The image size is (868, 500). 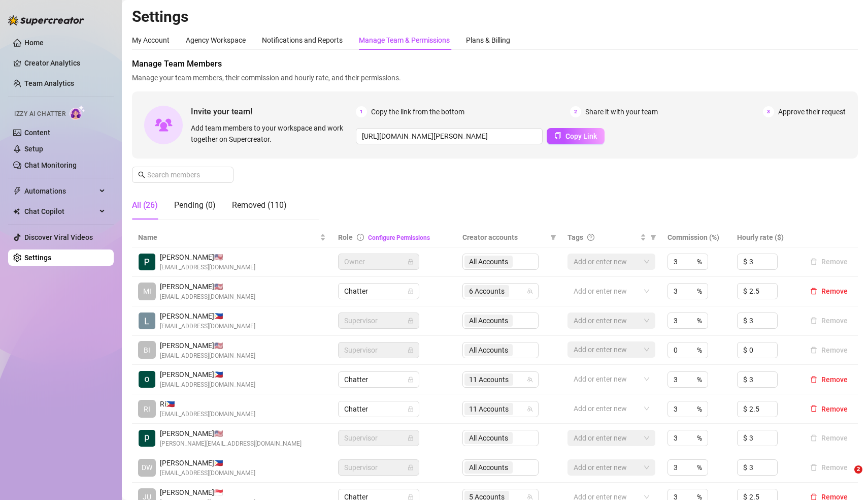 What do you see at coordinates (150, 40) in the screenshot?
I see `div: My Account` at bounding box center [150, 40].